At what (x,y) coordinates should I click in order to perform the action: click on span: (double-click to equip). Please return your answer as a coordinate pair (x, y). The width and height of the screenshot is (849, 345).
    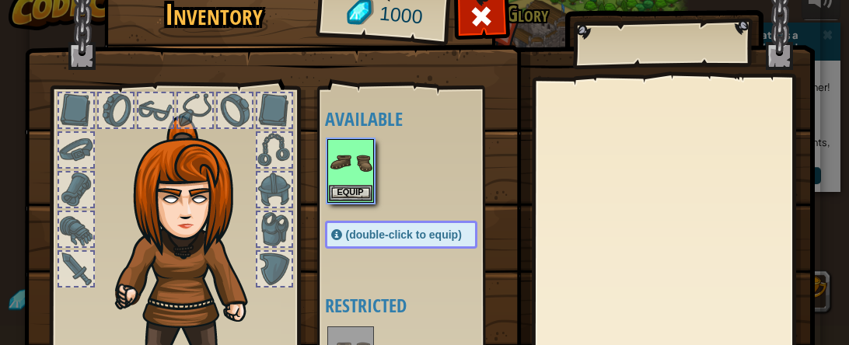
    Looking at the image, I should click on (403, 235).